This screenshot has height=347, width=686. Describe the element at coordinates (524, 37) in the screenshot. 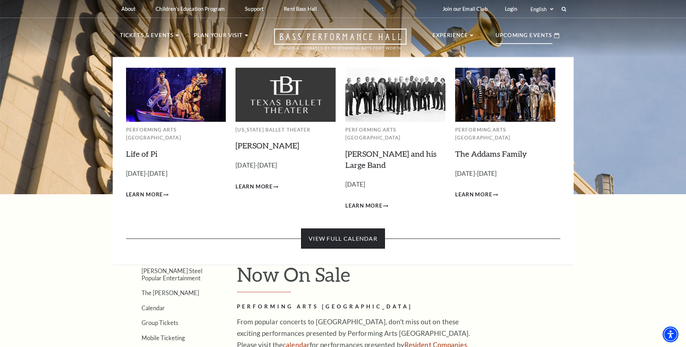

I see `p: Upcoming Events` at that location.